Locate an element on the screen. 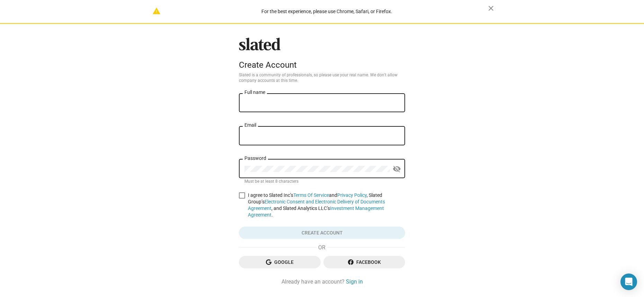 This screenshot has height=297, width=644. button: Facebook is located at coordinates (364, 262).